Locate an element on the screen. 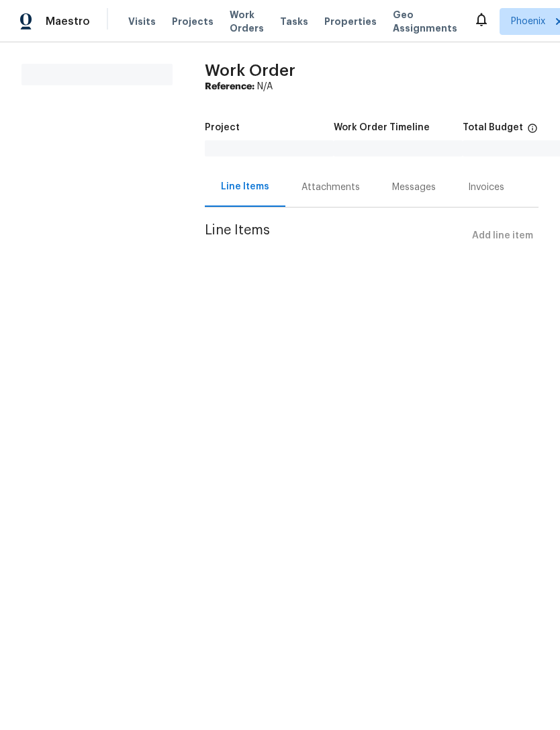  h5: Work Order Timeline is located at coordinates (382, 128).